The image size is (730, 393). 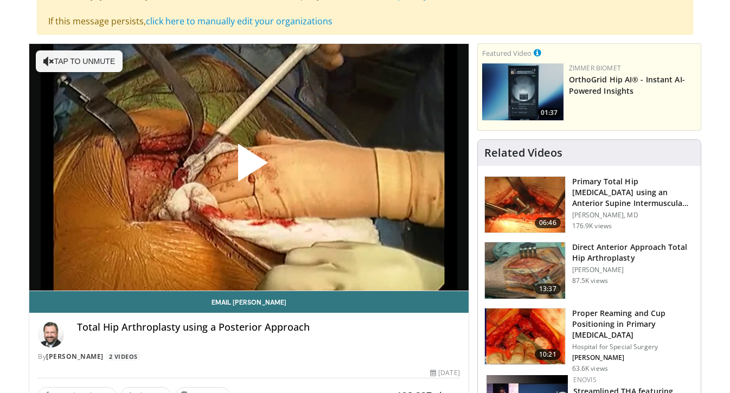 I want to click on p: 87.5K views, so click(x=590, y=281).